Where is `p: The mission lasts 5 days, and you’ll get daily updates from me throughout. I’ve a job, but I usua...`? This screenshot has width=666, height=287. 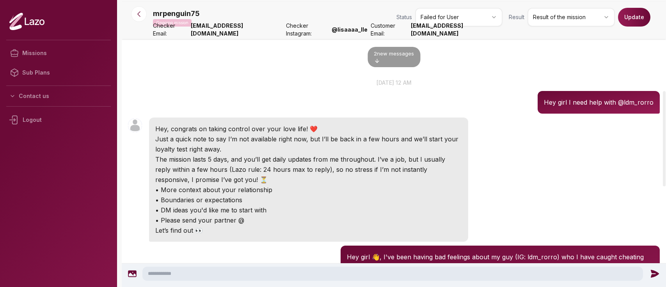
p: The mission lasts 5 days, and you’ll get daily updates from me throughout. I’ve a job, but I usua... is located at coordinates (309, 169).